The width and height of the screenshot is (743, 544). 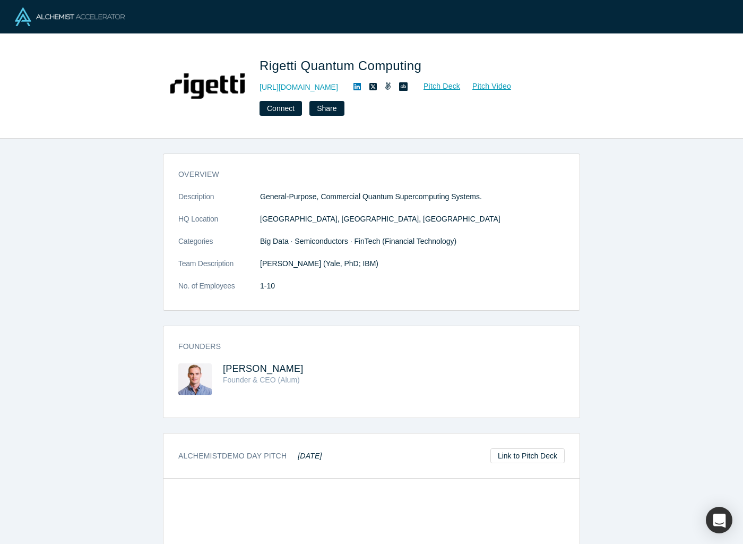 What do you see at coordinates (281, 108) in the screenshot?
I see `button: Connect` at bounding box center [281, 108].